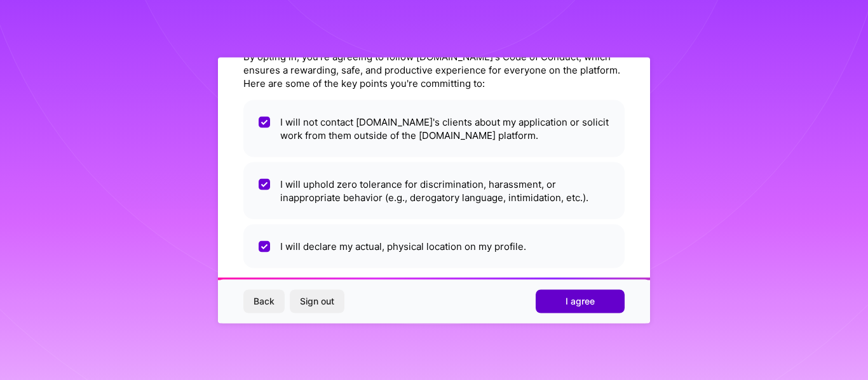 The image size is (868, 380). What do you see at coordinates (434, 190) in the screenshot?
I see `li: I will uphold zero tolerance for discrimination, harassment, or inappropriate behavior (e.g., der...` at bounding box center [434, 190].